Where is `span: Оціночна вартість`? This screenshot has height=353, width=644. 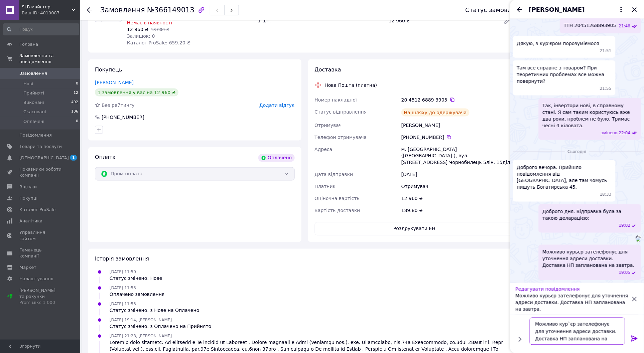 span: Оціночна вартість is located at coordinates (337, 199).